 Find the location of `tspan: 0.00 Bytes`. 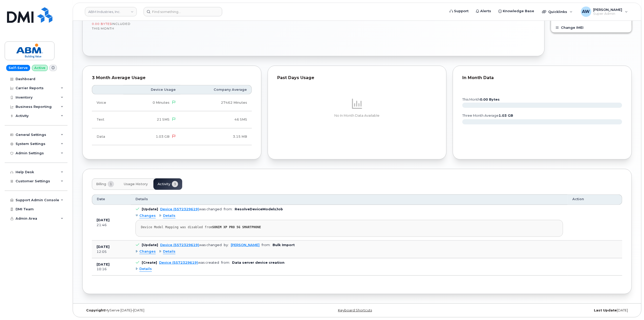

tspan: 0.00 Bytes is located at coordinates (490, 100).